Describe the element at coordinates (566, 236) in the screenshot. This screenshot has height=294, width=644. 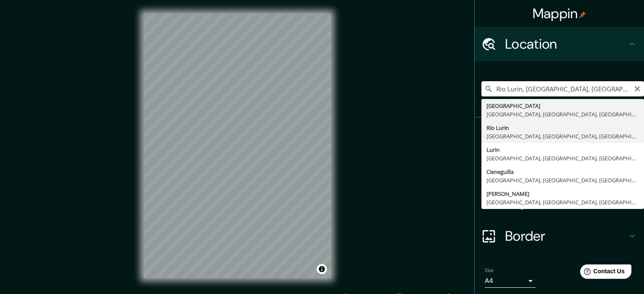
I see `h4: Border` at that location.